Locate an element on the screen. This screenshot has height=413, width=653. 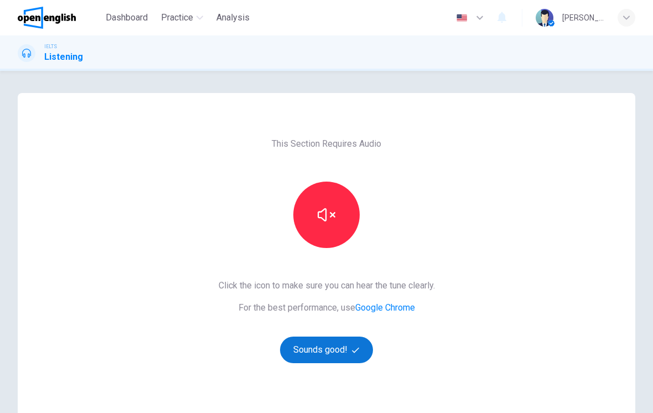
span: Practice is located at coordinates (177, 18).